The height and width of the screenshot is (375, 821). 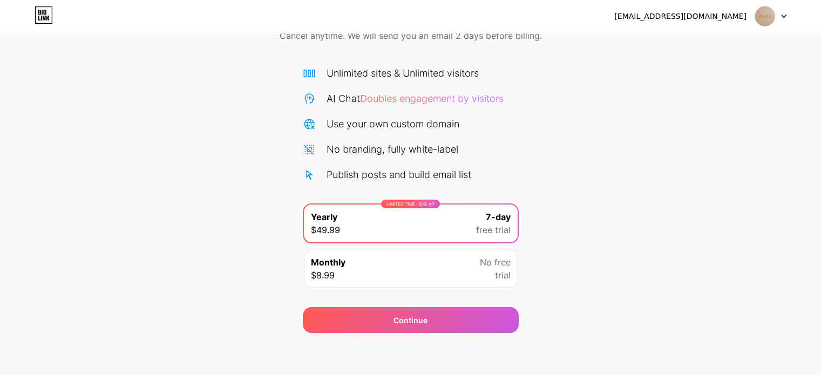 I want to click on div: AI Chat, so click(x=415, y=98).